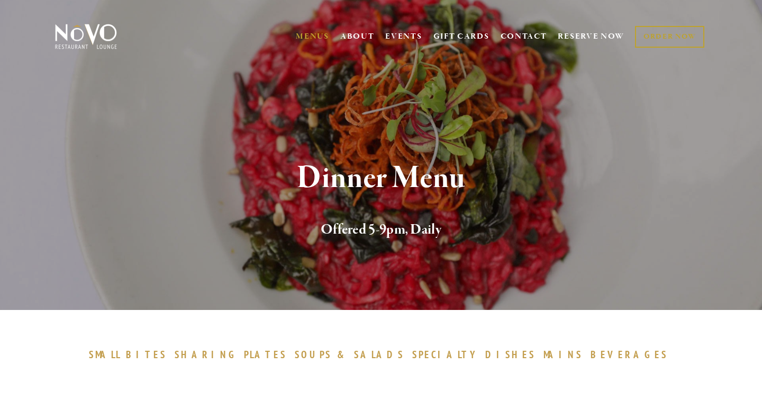 This screenshot has height=417, width=762. I want to click on span: PLATES, so click(265, 354).